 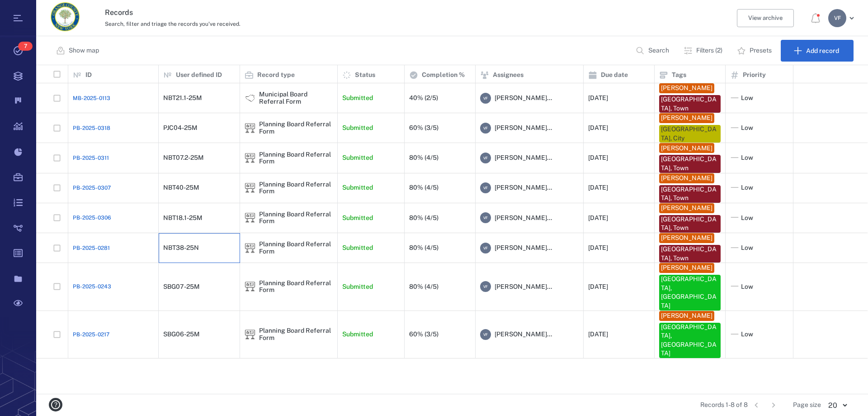 What do you see at coordinates (56, 404) in the screenshot?
I see `button: help` at bounding box center [56, 404].